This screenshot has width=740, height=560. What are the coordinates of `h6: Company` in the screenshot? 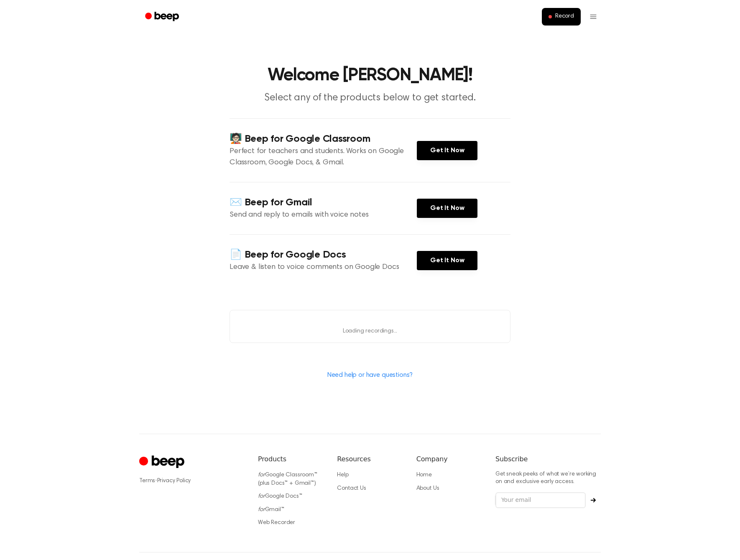 It's located at (449, 459).